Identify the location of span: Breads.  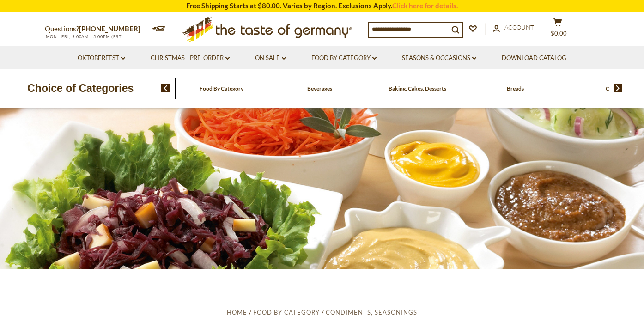
(515, 88).